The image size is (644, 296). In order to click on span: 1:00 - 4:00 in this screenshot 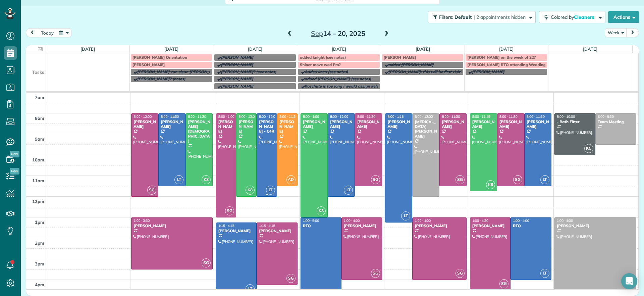, I will do `click(521, 221)`.